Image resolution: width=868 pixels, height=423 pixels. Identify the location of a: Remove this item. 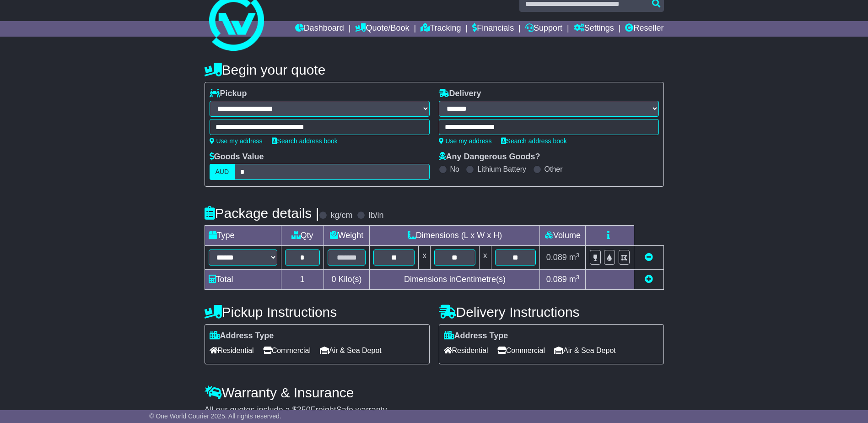
(649, 257).